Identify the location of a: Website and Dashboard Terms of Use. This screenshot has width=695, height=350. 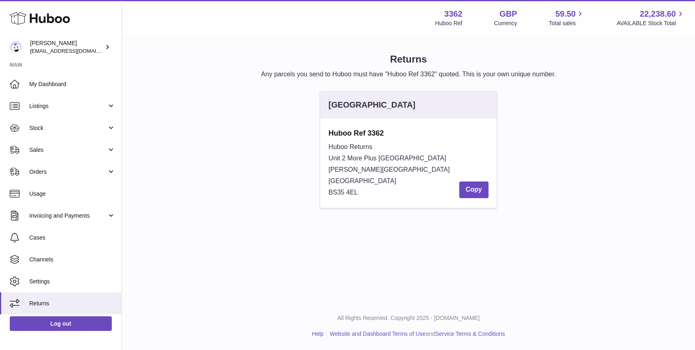
(378, 334).